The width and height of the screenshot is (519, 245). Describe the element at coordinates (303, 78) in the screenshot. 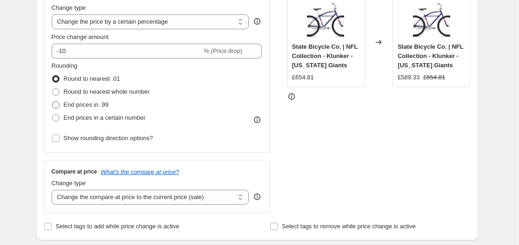

I see `div: £654.81` at that location.